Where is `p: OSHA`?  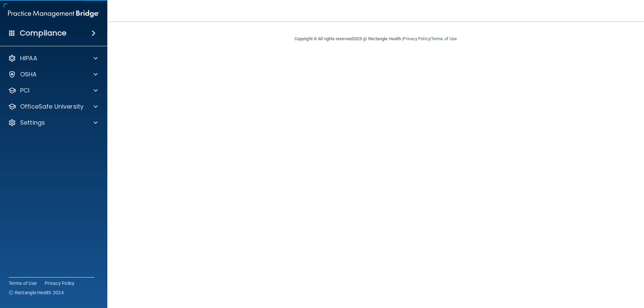 p: OSHA is located at coordinates (29, 75).